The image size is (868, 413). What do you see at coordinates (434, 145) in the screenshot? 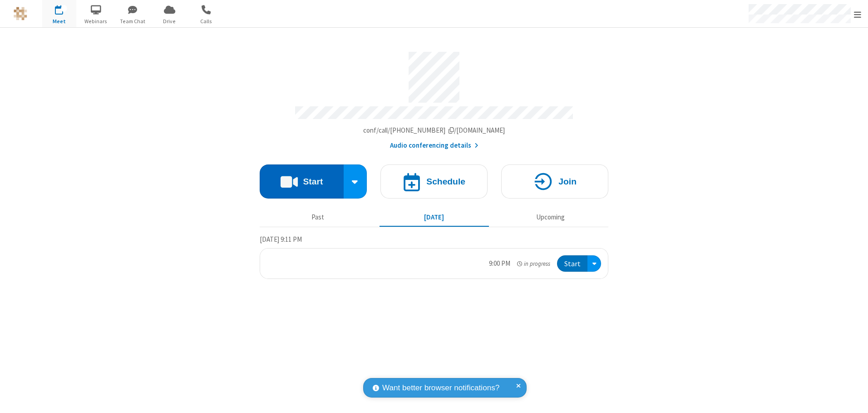
I see `button: Audio conferencing details` at bounding box center [434, 145].